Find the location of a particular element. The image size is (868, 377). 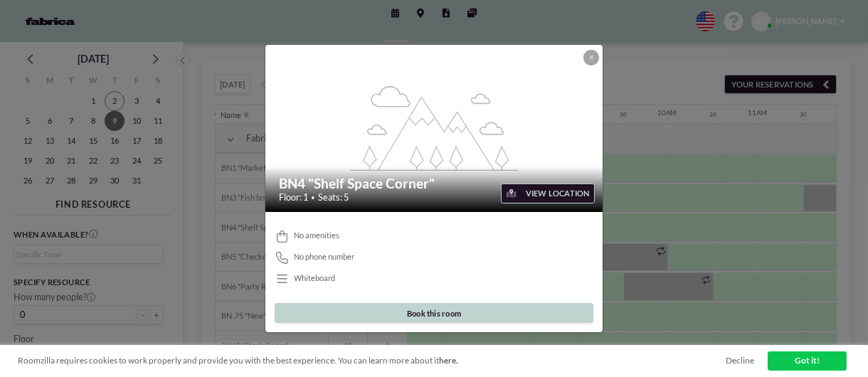

span: No phone number is located at coordinates (324, 257).